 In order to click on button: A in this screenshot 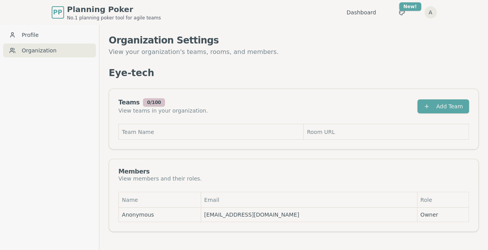, I will do `click(431, 12)`.